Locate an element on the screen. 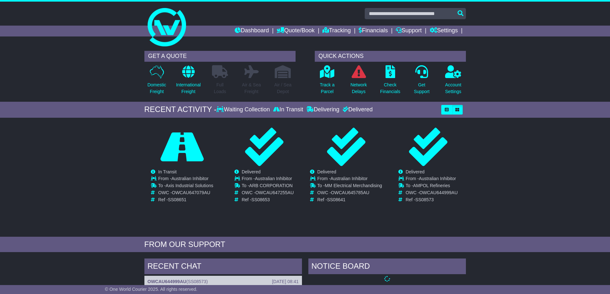  p: International Freight is located at coordinates (188, 88).